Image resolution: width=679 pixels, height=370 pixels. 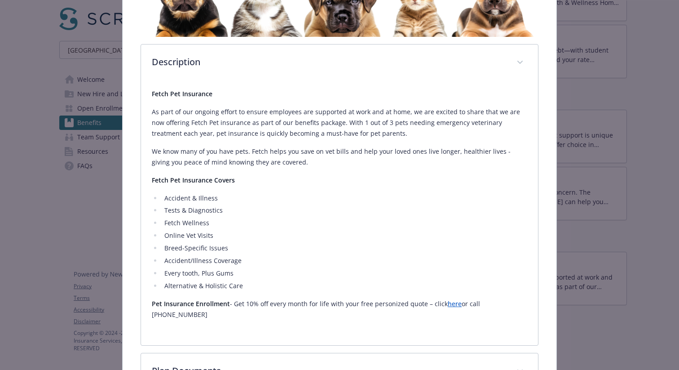 I want to click on li: Alternative & Holistic Care, so click(x=345, y=286).